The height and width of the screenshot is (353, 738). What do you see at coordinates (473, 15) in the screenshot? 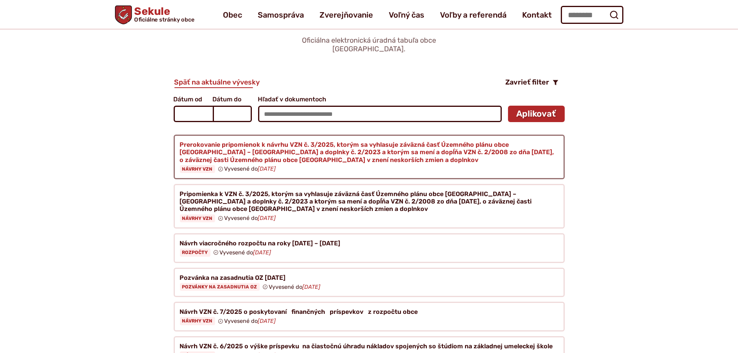
I see `a: Voľby a referendá` at bounding box center [473, 15].